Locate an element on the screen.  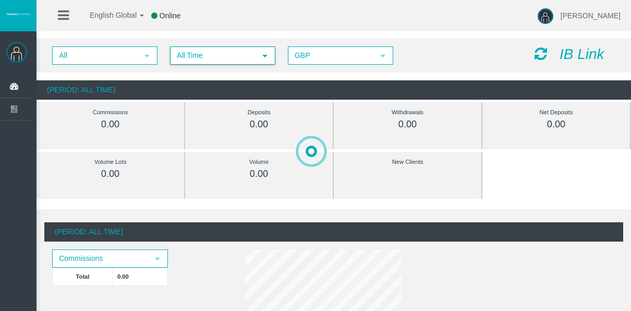
span: All is located at coordinates (95, 55).